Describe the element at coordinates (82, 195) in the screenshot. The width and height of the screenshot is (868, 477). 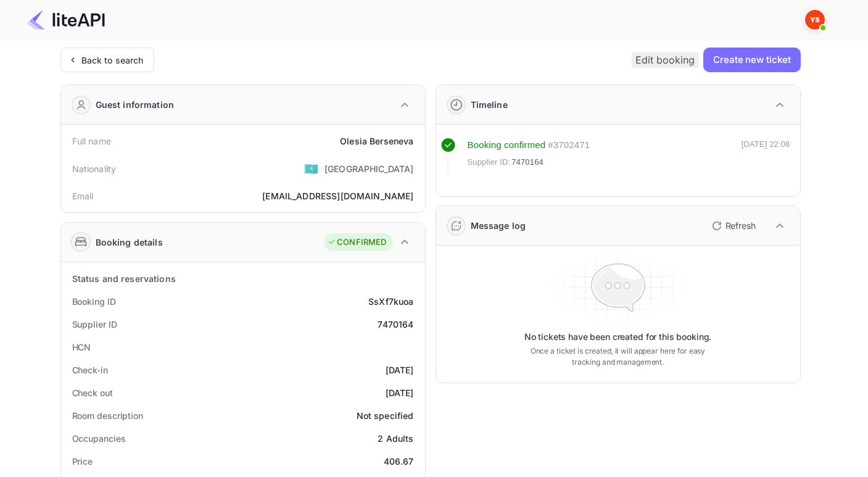
I see `div: Email` at that location.